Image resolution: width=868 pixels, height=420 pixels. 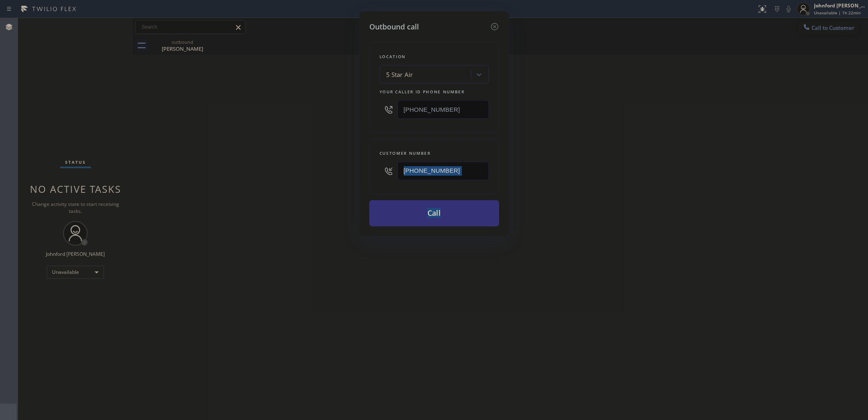 I want to click on h5: Outbound call, so click(x=394, y=27).